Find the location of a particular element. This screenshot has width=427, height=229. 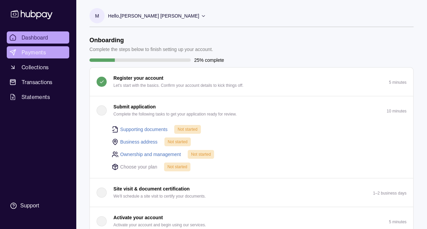

p: Activate your account and begin using our services. is located at coordinates (160, 225).